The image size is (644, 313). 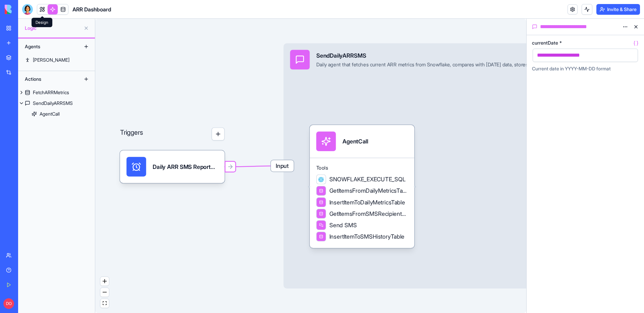 I want to click on p: Triggers, so click(x=132, y=134).